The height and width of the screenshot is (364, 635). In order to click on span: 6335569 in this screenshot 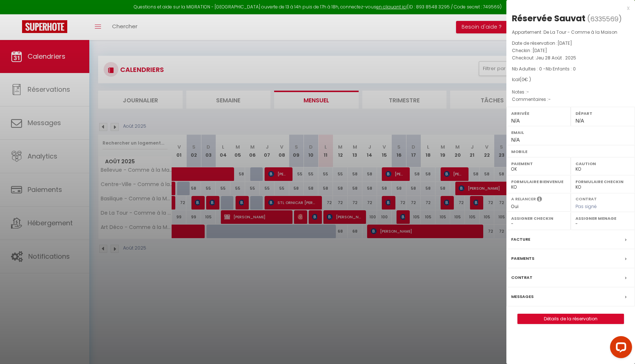, I will do `click(604, 19)`.